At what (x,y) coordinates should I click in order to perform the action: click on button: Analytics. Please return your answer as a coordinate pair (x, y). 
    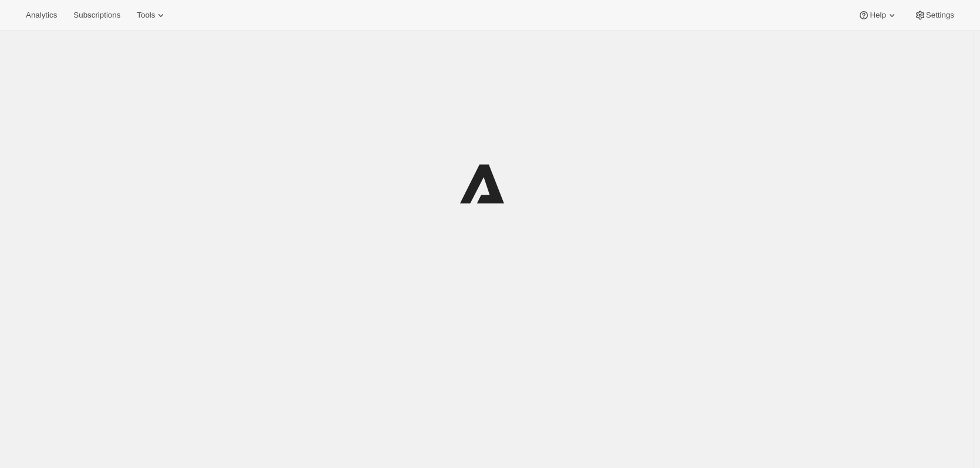
    Looking at the image, I should click on (41, 15).